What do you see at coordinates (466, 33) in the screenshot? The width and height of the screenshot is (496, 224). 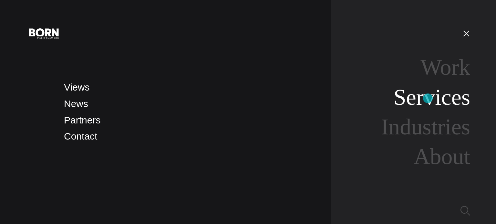 I see `button: Open` at bounding box center [466, 33].